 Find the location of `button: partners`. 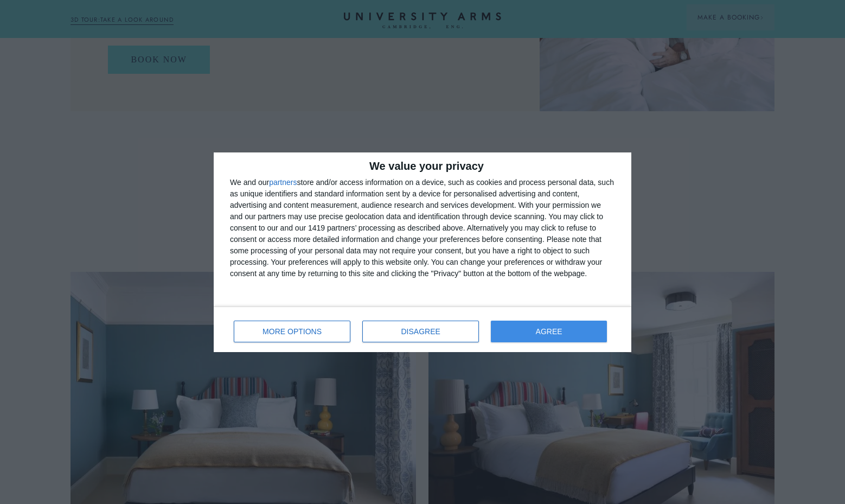

button: partners is located at coordinates (282, 182).